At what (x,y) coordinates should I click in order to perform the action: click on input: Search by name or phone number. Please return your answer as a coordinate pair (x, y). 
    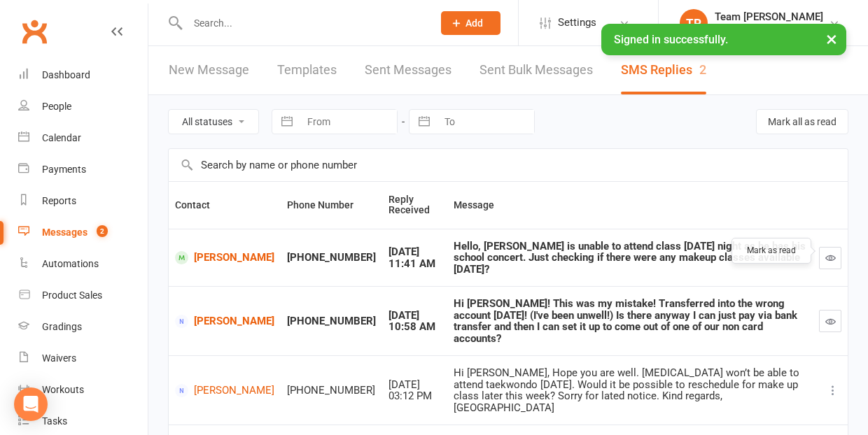
    Looking at the image, I should click on (508, 165).